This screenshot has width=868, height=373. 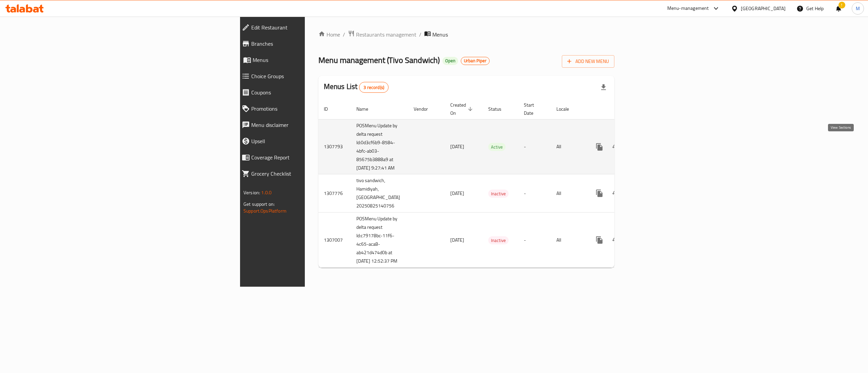 I want to click on span: Promotions, so click(x=315, y=109).